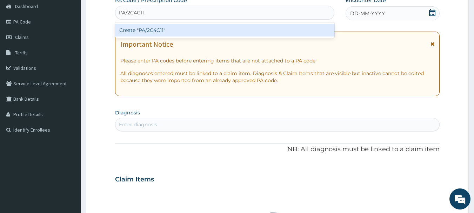 This screenshot has height=213, width=474. Describe the element at coordinates (278, 150) in the screenshot. I see `p: NB: All diagnosis must be linked to a claim item` at that location.